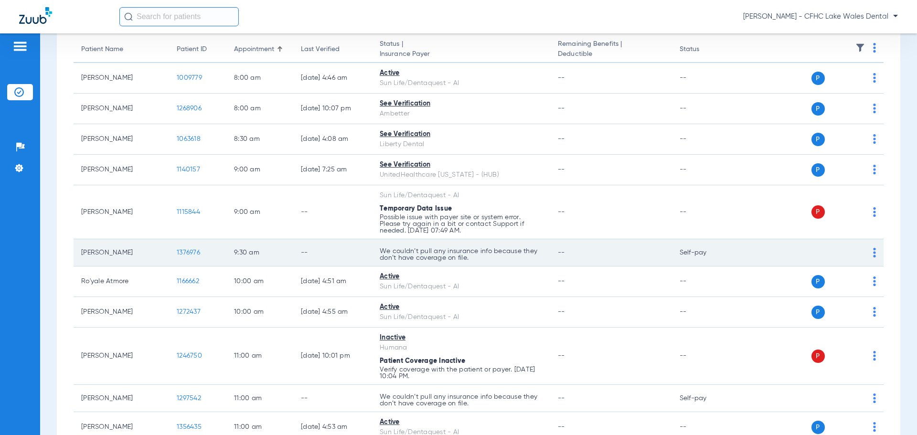  What do you see at coordinates (188, 212) in the screenshot?
I see `span: 1115844` at bounding box center [188, 212].